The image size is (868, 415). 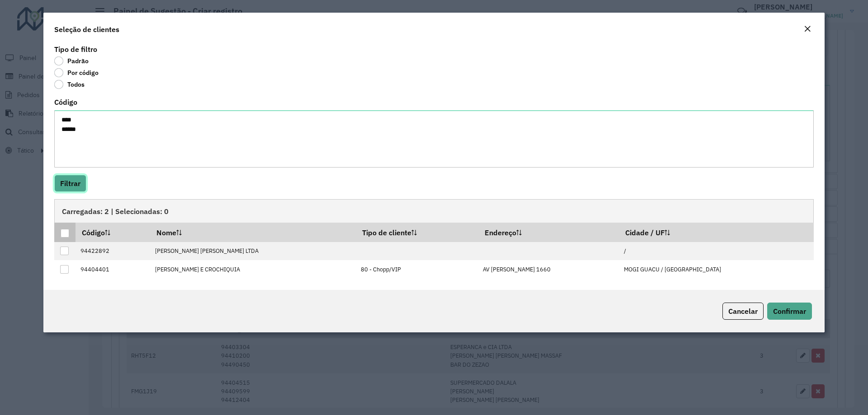 I want to click on th: Código, so click(x=112, y=232).